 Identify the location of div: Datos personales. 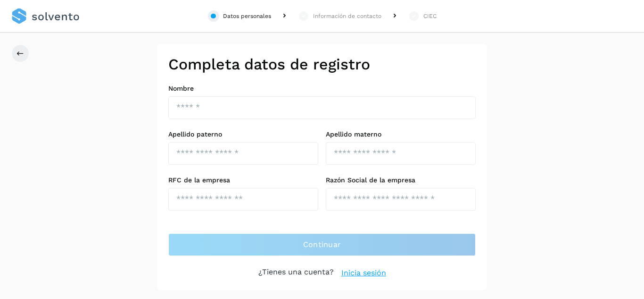
(247, 16).